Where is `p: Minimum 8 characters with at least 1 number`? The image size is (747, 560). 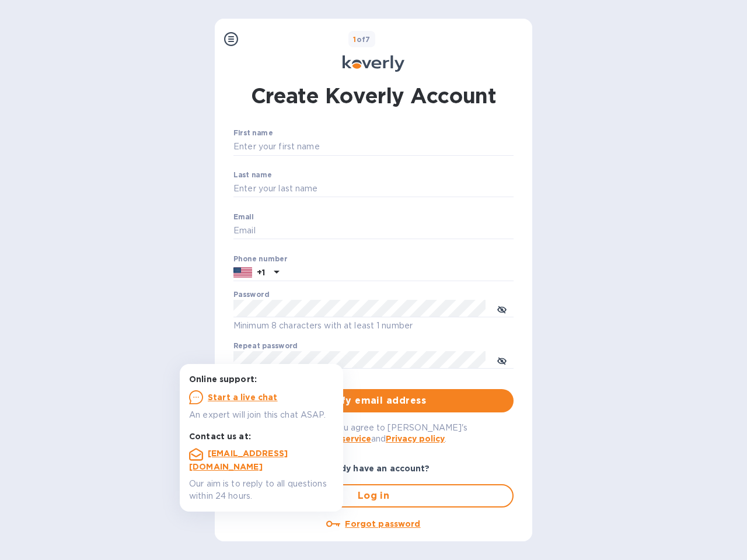 p: Minimum 8 characters with at least 1 number is located at coordinates (374, 326).